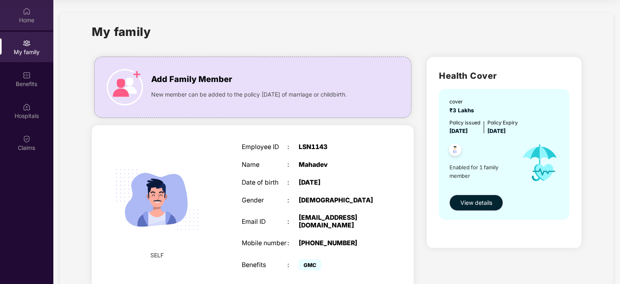 The image size is (620, 284). What do you see at coordinates (482, 171) in the screenshot?
I see `span: Enabled for 1 family member` at bounding box center [482, 171].